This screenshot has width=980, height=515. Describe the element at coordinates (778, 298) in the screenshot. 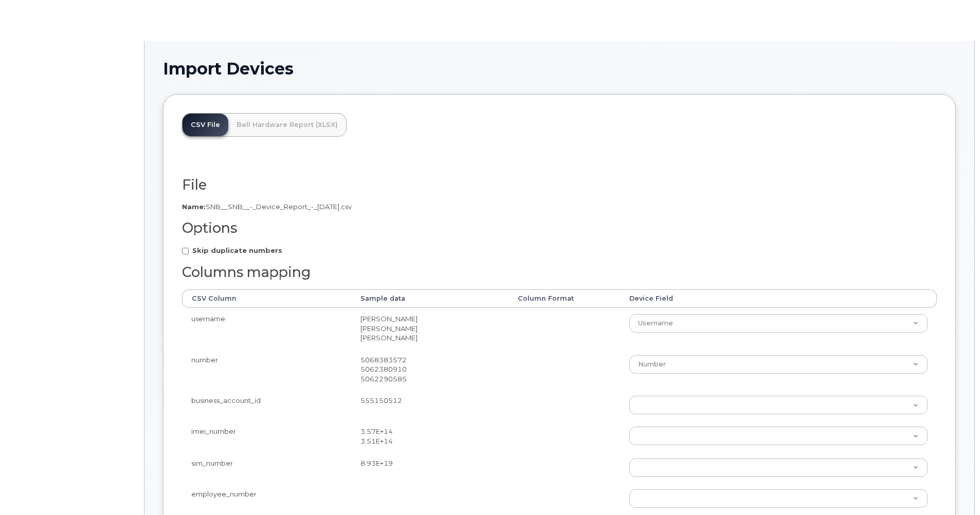

I see `th: Device Field` at that location.